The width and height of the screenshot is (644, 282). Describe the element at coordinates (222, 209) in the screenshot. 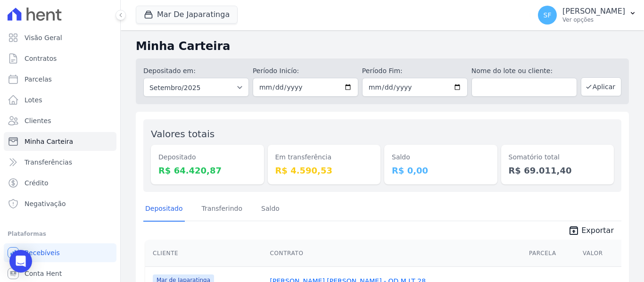

I see `a: Transferindo` at that location.